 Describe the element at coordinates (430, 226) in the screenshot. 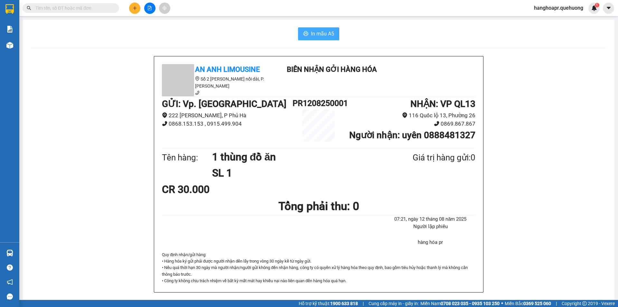

I see `li: Người lập phiếu` at that location.